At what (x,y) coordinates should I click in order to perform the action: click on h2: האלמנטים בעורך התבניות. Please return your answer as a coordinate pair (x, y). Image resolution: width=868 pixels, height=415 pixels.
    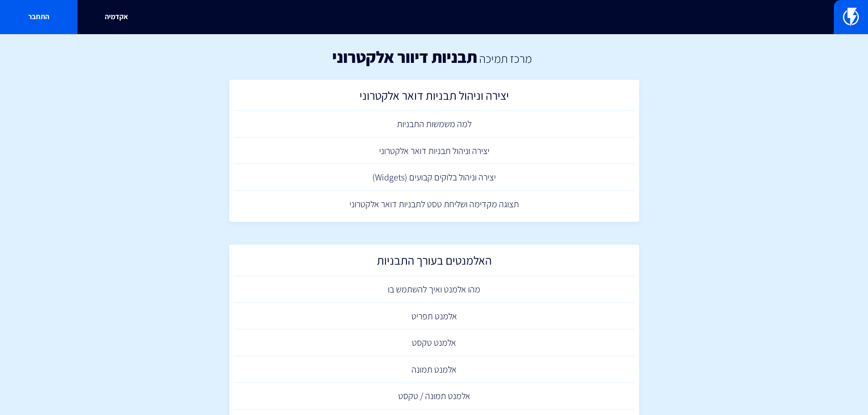
    Looking at the image, I should click on (434, 262).